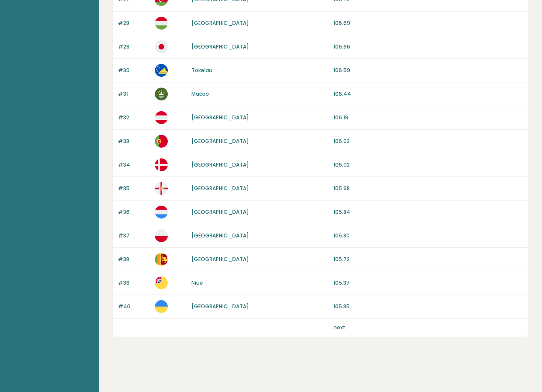 Image resolution: width=542 pixels, height=392 pixels. What do you see at coordinates (162, 307) in the screenshot?
I see `img: ua.svg` at bounding box center [162, 307].